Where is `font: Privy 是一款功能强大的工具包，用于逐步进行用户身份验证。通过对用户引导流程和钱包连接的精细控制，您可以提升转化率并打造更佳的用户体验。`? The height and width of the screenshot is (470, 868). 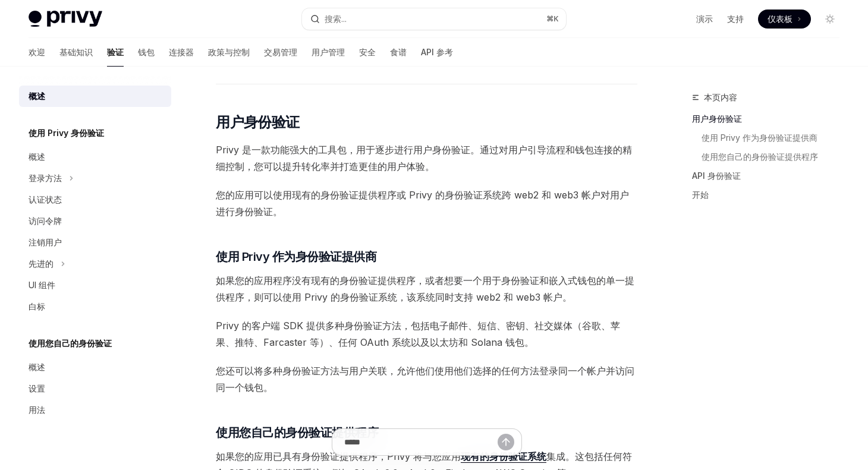
font: Privy 是一款功能强大的工具包，用于逐步进行用户身份验证。通过对用户引导流程和钱包连接的精细控制，您可以提升转化率并打造更佳的用户体验。 is located at coordinates (424, 158).